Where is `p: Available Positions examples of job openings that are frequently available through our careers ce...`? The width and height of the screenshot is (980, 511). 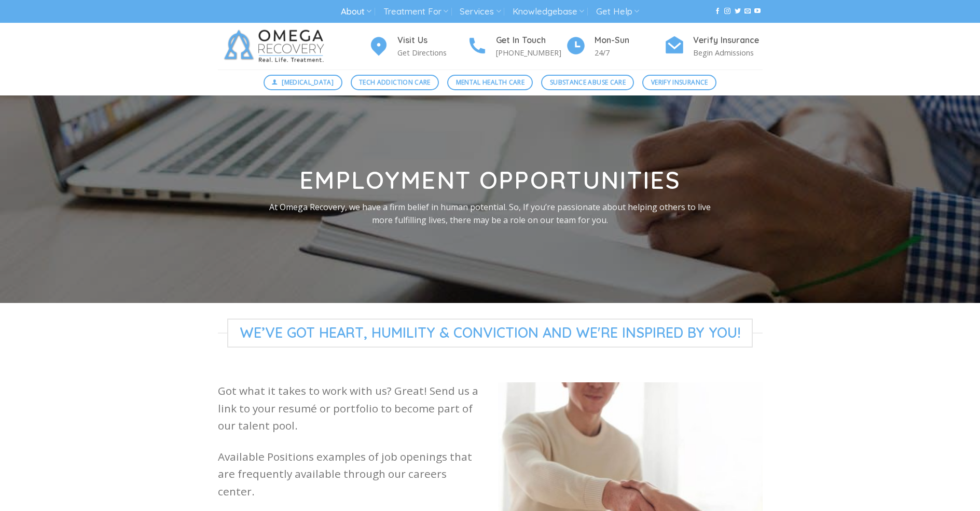 p: Available Positions examples of job openings that are frequently available through our careers ce... is located at coordinates (350, 474).